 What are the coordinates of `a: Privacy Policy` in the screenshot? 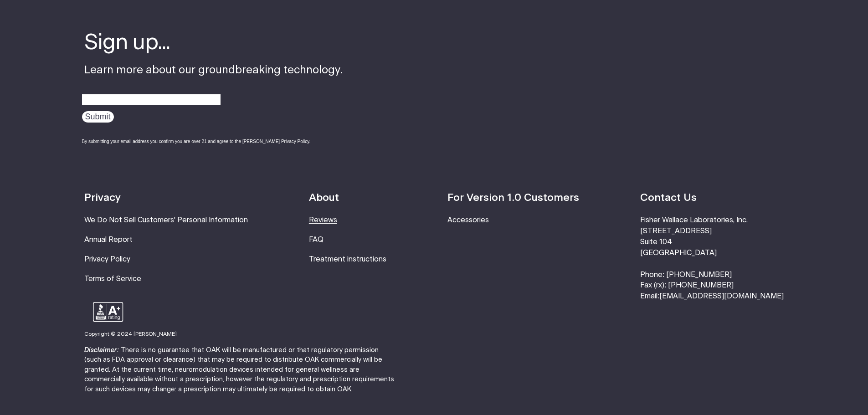 It's located at (107, 259).